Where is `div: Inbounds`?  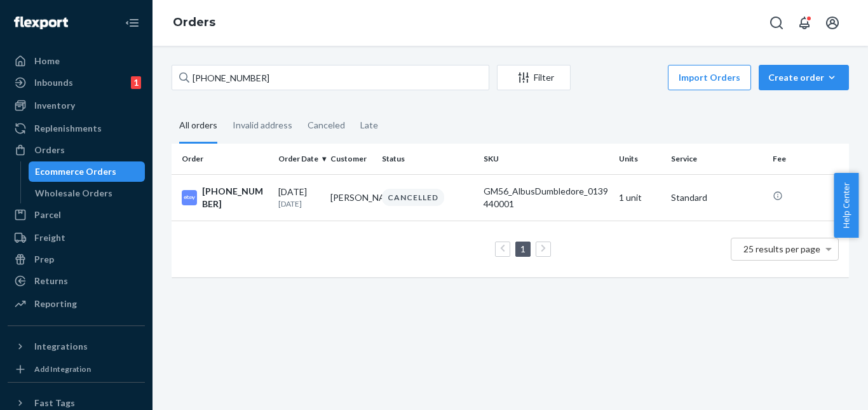 div: Inbounds is located at coordinates (53, 82).